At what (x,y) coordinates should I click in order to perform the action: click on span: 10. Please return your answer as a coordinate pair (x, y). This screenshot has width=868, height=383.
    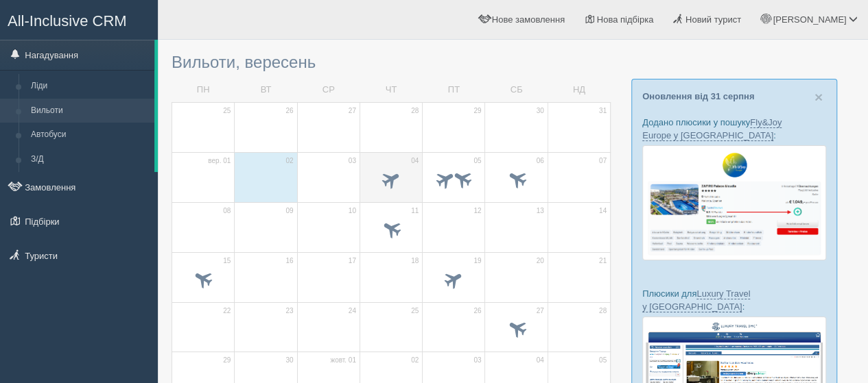
    Looking at the image, I should click on (352, 211).